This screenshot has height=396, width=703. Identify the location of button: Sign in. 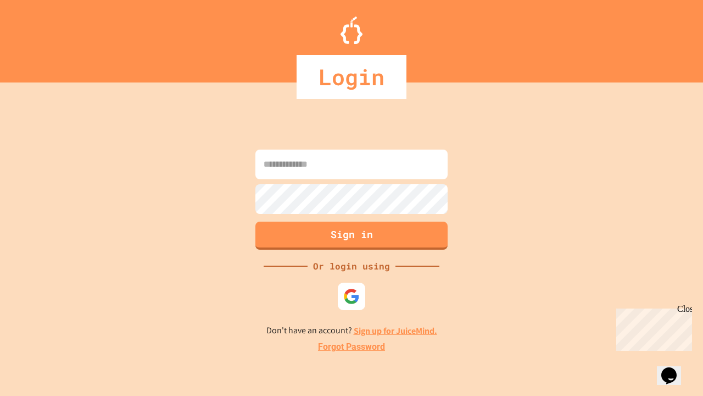
(352, 235).